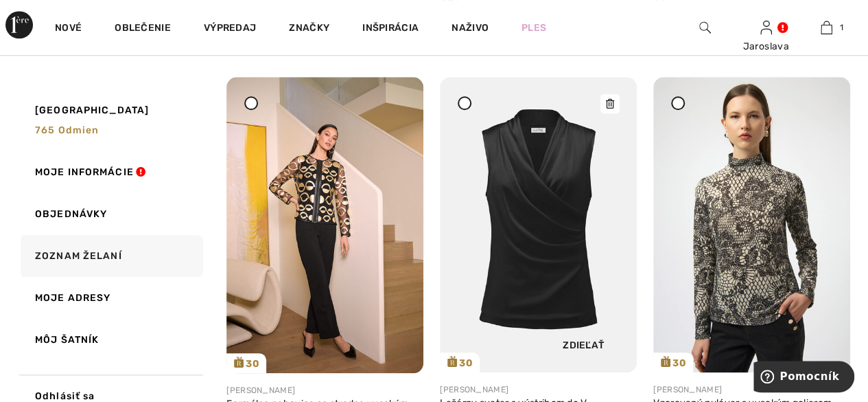  What do you see at coordinates (827, 27) in the screenshot?
I see `img: Moja taška` at bounding box center [827, 27].